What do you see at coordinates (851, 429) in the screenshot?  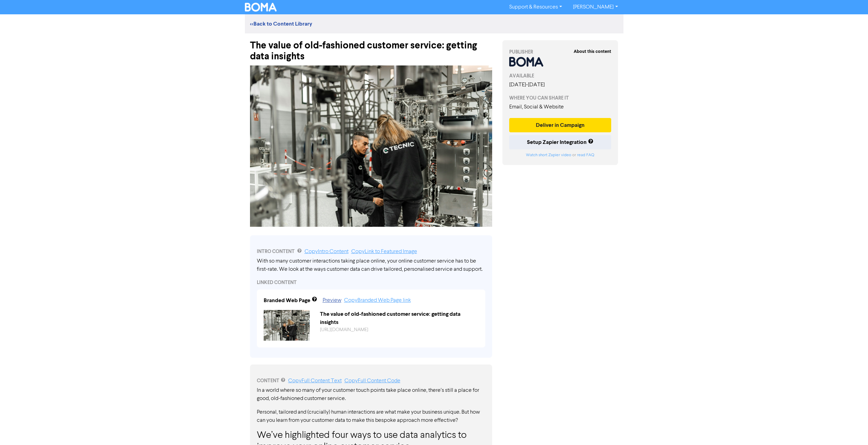 I see `div: Chat Widget` at bounding box center [851, 429].